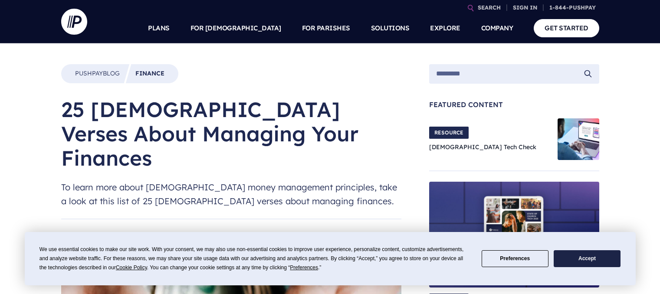 This screenshot has width=660, height=294. What do you see at coordinates (150, 74) in the screenshot?
I see `a: Finance` at bounding box center [150, 74].